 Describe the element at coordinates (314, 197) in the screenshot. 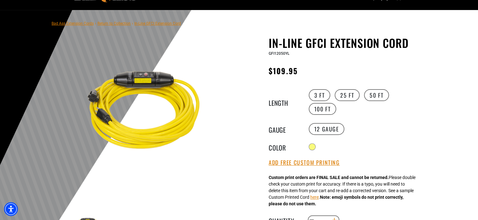

I see `button: here` at that location.